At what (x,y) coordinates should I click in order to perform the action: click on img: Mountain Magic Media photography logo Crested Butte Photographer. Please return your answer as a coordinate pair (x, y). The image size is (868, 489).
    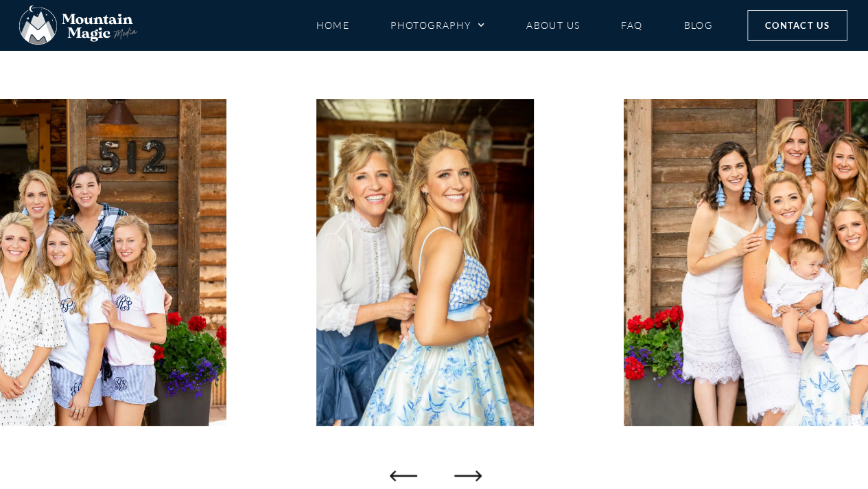
    Looking at the image, I should click on (79, 25).